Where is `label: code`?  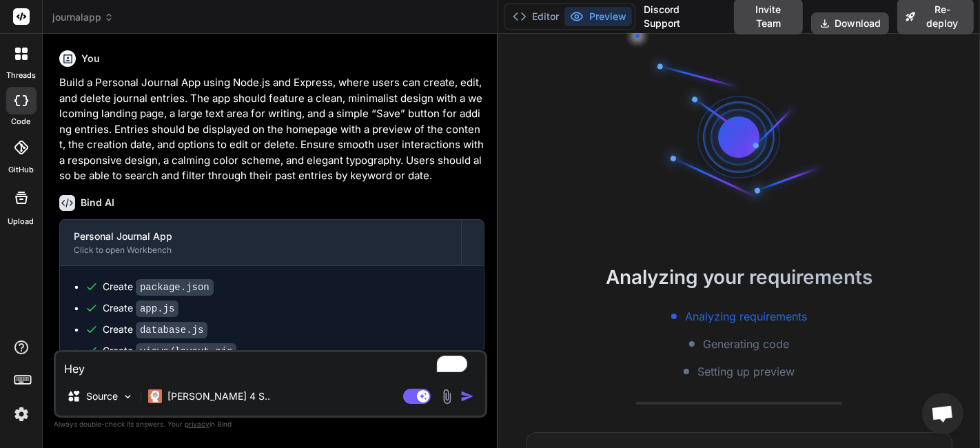 label: code is located at coordinates (21, 121).